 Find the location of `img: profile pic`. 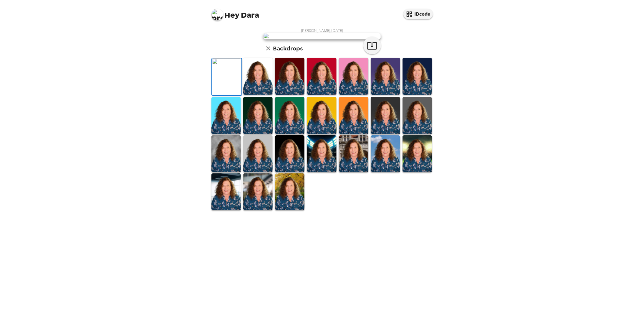

img: profile pic is located at coordinates (217, 15).